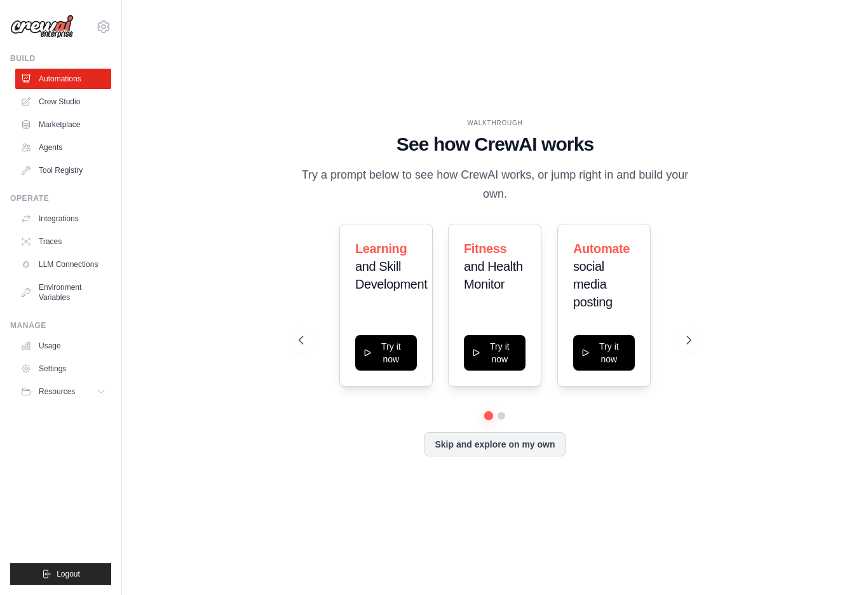 This screenshot has width=868, height=595. Describe the element at coordinates (63, 392) in the screenshot. I see `button: Resources` at that location.